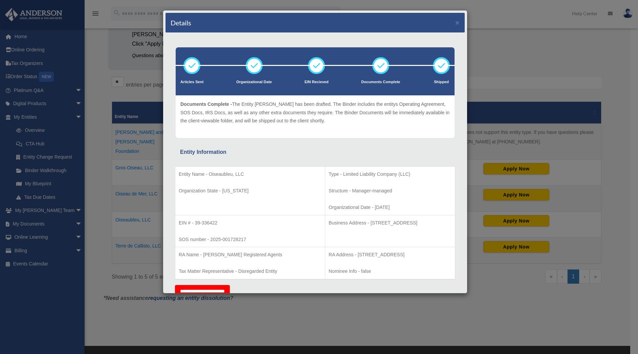  What do you see at coordinates (315, 152) in the screenshot?
I see `div: Entity Information` at bounding box center [315, 152].